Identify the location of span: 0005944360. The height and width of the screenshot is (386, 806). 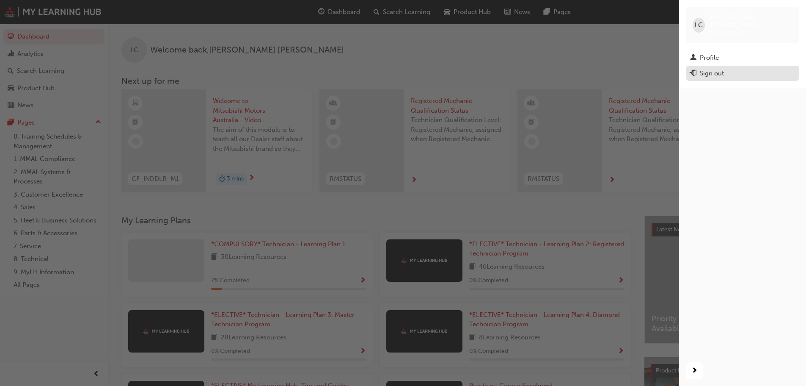
(726, 33).